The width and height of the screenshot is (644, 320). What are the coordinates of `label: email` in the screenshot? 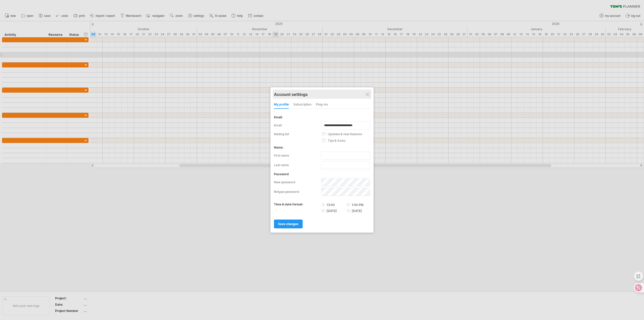 It's located at (298, 125).